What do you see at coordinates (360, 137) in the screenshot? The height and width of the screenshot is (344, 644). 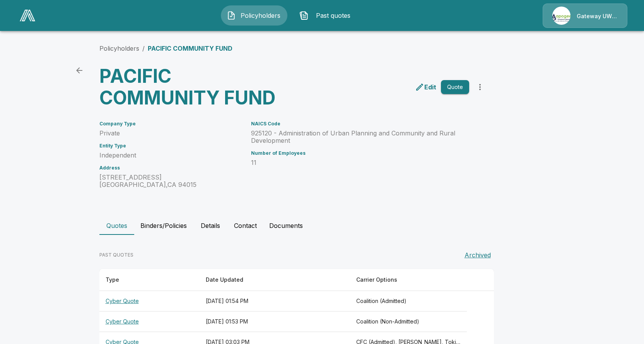 I see `p: 925120 - Administration of Urban Planning and Community and Rural Development` at bounding box center [360, 137].